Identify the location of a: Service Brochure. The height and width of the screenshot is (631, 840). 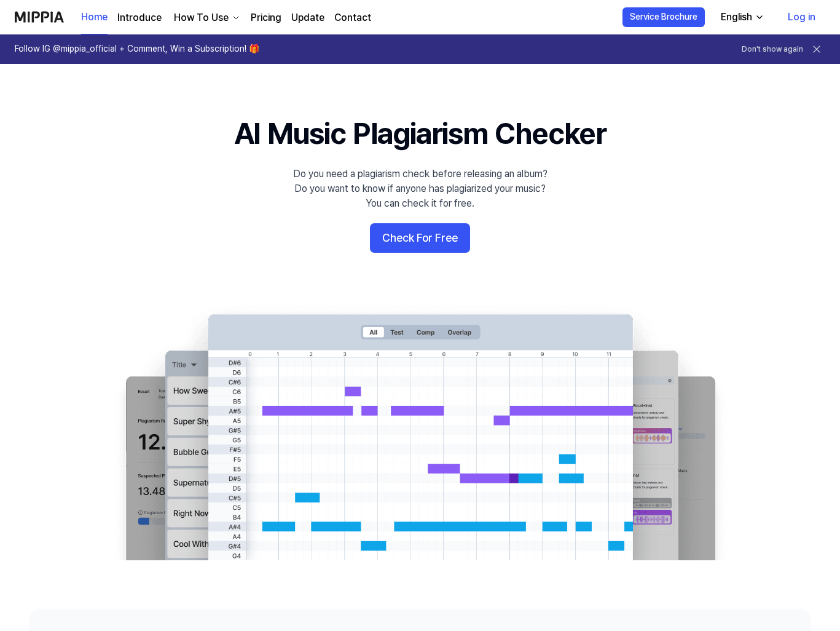
(664, 17).